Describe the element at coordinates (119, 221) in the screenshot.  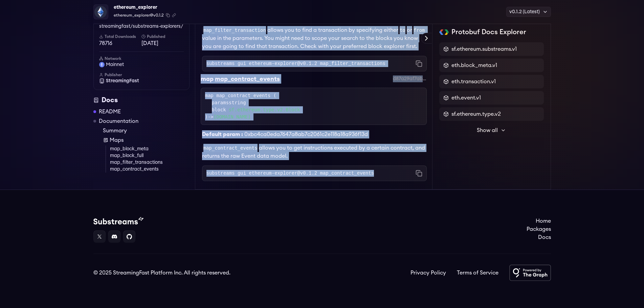
I see `img: Substream's logo` at that location.